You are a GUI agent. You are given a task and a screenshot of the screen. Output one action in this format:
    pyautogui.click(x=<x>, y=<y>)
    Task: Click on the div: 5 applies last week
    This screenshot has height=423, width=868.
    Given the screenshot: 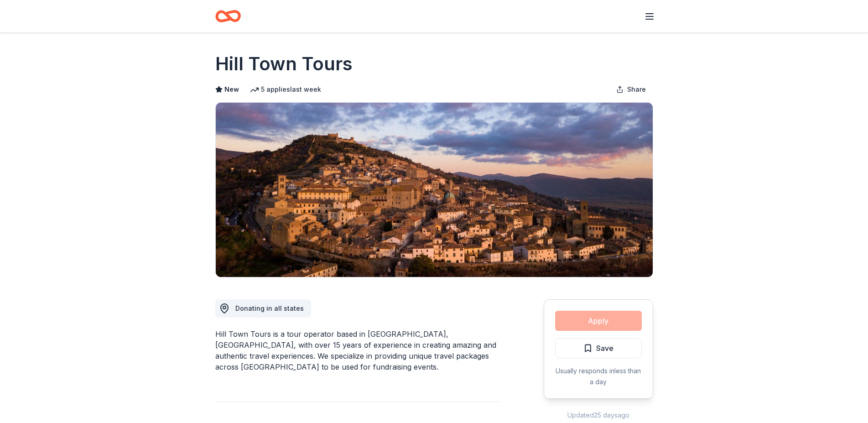 What is the action you would take?
    pyautogui.click(x=286, y=89)
    